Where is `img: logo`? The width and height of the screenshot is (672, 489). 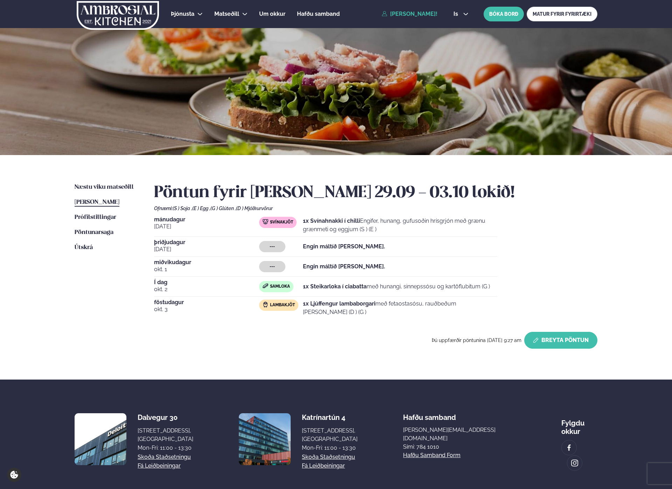 img: logo is located at coordinates (118, 15).